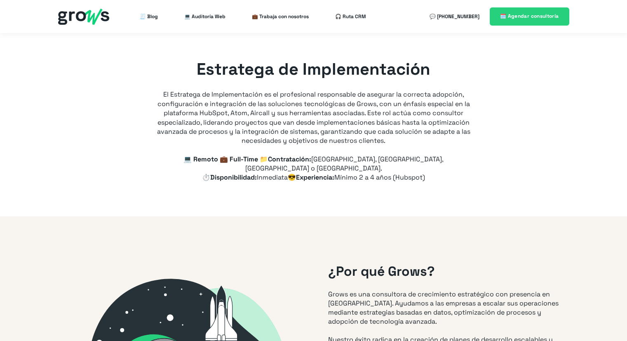 Image resolution: width=627 pixels, height=341 pixels. I want to click on span: 💼 Trabaja con nosotros, so click(280, 16).